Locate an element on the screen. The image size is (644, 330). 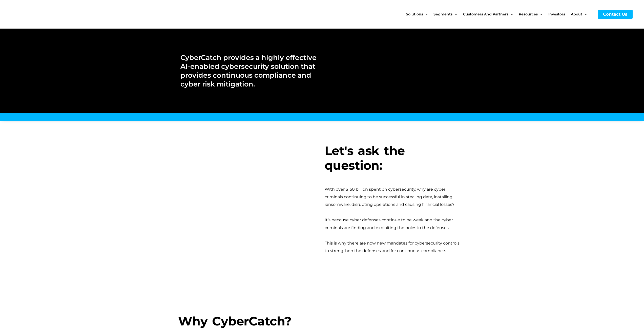
span: Investors is located at coordinates (556, 14).